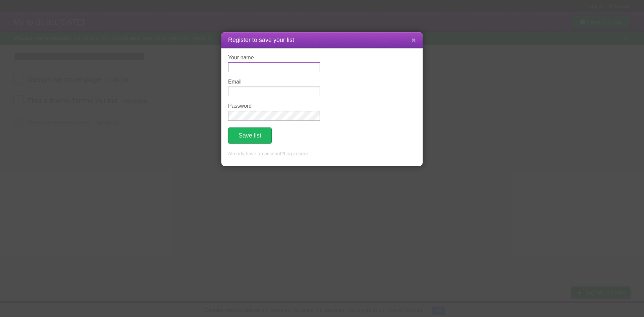  Describe the element at coordinates (296, 153) in the screenshot. I see `a: Log in here` at that location.